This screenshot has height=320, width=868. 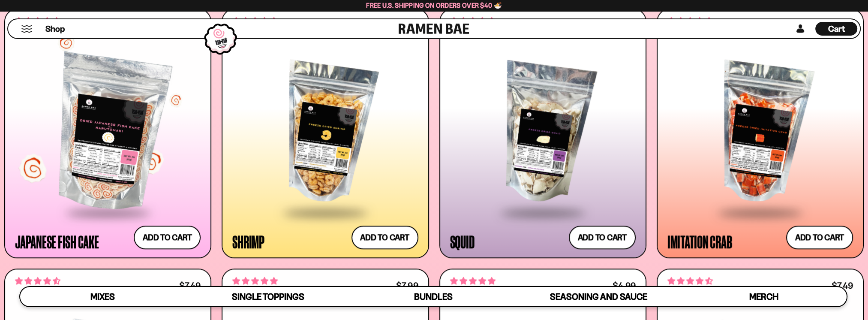 I want to click on span: Merch, so click(x=763, y=296).